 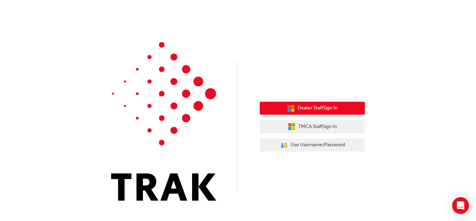 What do you see at coordinates (164, 121) in the screenshot?
I see `img: Trak` at bounding box center [164, 121].